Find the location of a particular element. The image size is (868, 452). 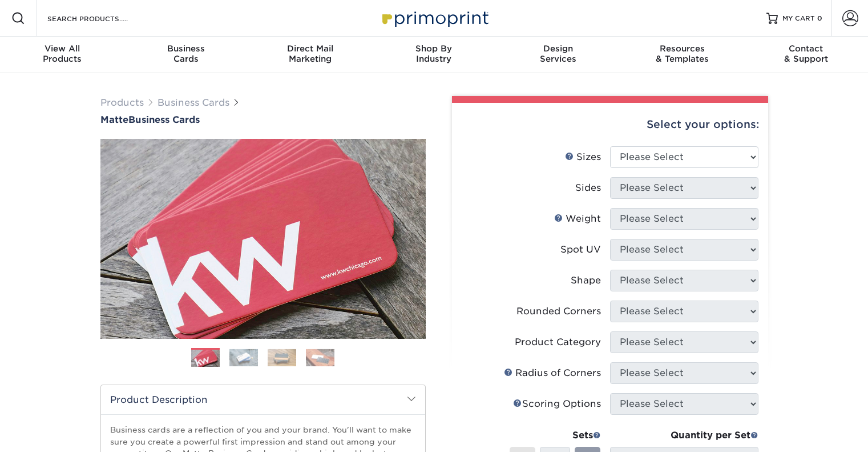

span: Business is located at coordinates (186, 49).